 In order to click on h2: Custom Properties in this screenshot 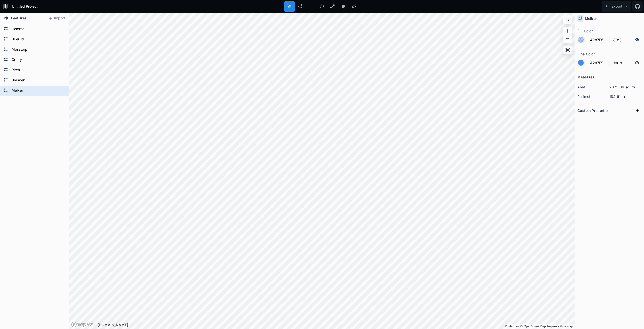, I will do `click(594, 110)`.